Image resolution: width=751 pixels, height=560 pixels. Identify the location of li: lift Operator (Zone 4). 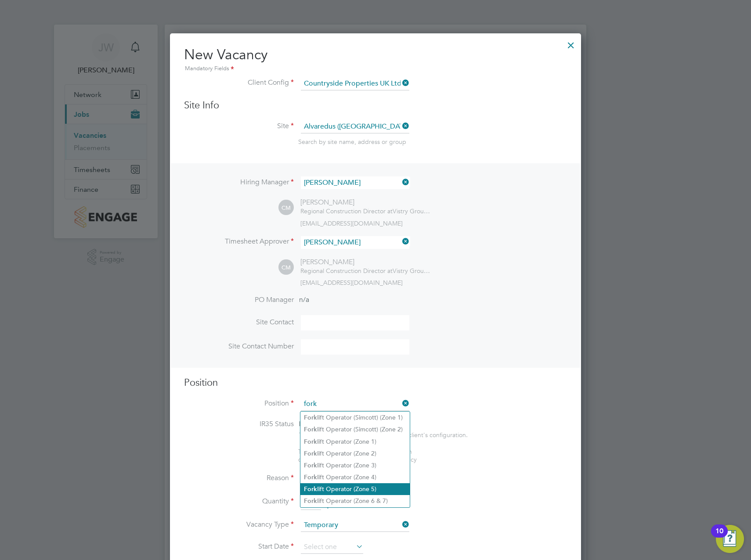
(355, 477).